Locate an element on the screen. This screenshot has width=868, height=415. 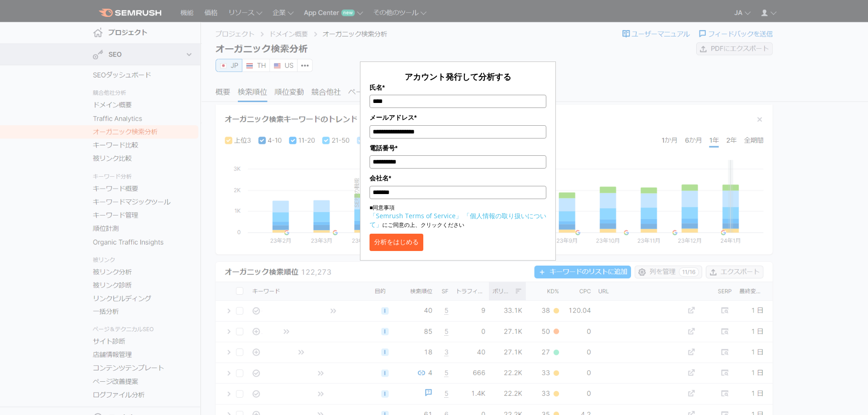
a: 「Semrush Terms of Service」 is located at coordinates (415, 216).